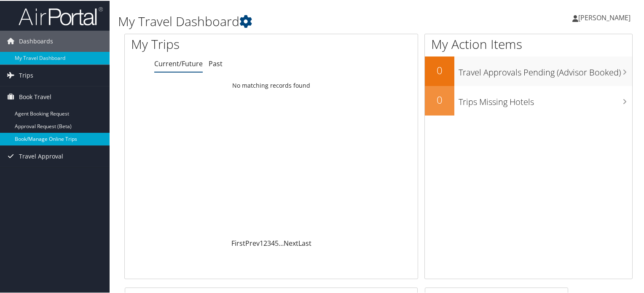  I want to click on a: 4, so click(273, 242).